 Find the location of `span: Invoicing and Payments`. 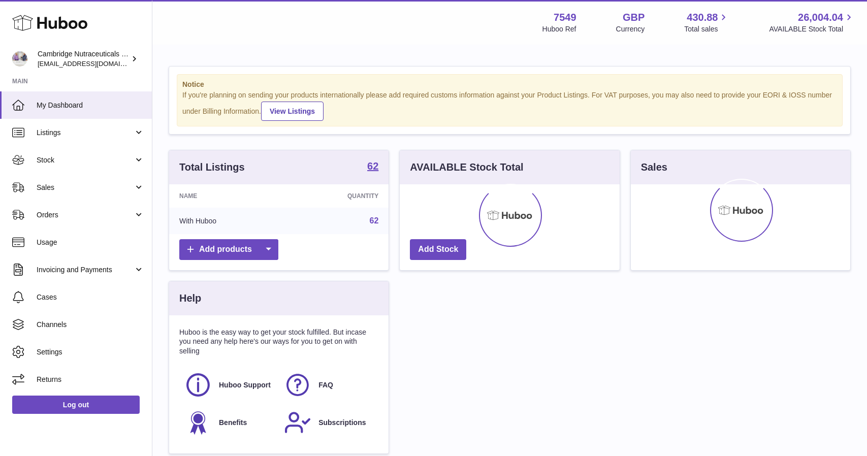

span: Invoicing and Payments is located at coordinates (85, 270).